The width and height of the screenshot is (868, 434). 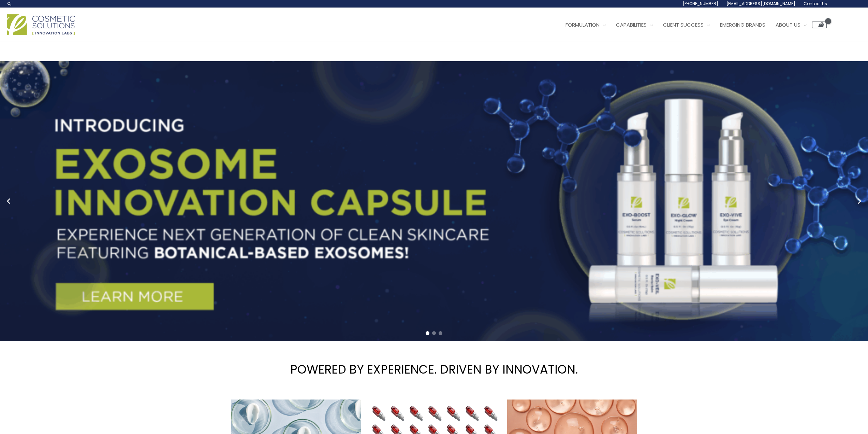 I want to click on button: Next slide, so click(x=859, y=201).